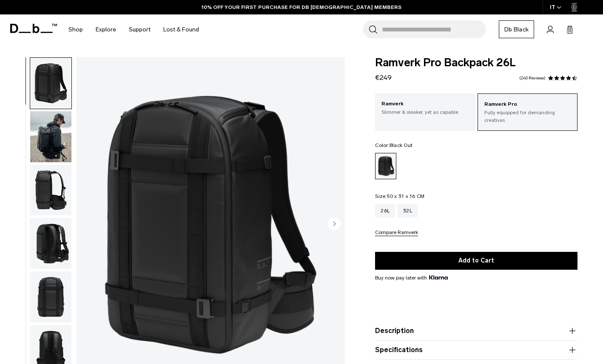  What do you see at coordinates (397, 233) in the screenshot?
I see `button: Compare Ramverk` at bounding box center [397, 233].